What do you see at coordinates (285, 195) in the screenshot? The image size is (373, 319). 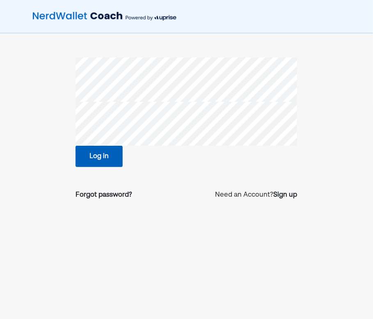 I see `div: Sign up` at bounding box center [285, 195].